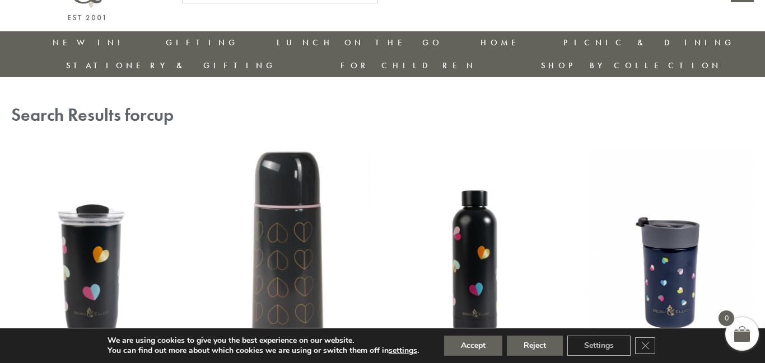 The width and height of the screenshot is (765, 363). Describe the element at coordinates (535, 346) in the screenshot. I see `button: Reject` at that location.